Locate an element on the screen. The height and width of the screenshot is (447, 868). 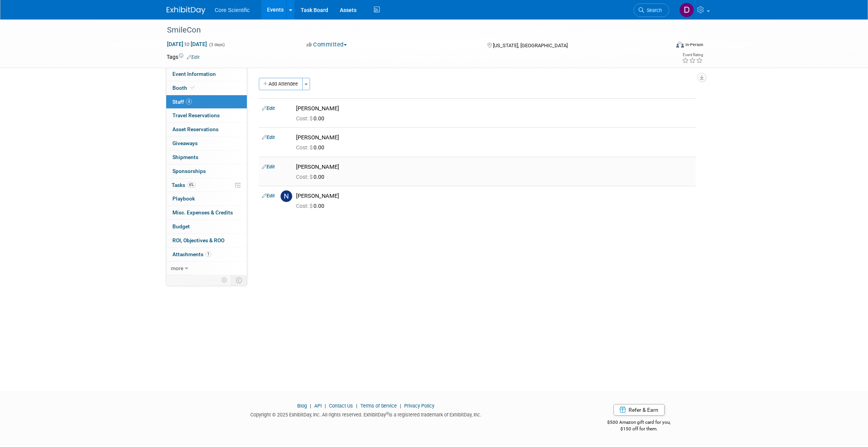
a: Asset Reservations is located at coordinates (206, 129).